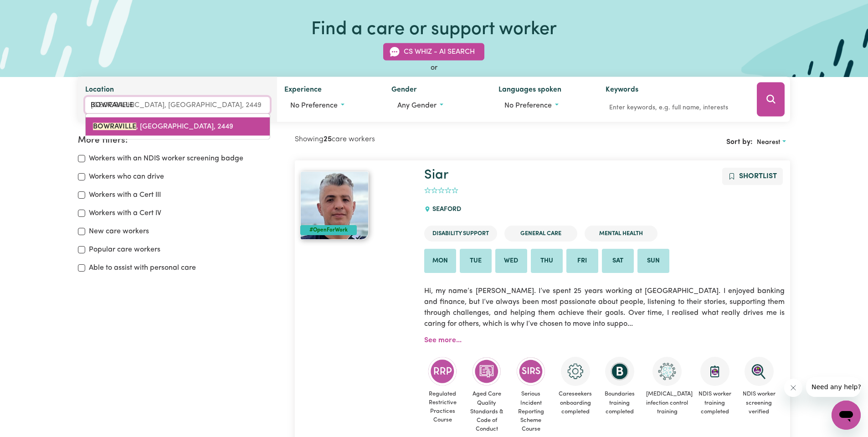  What do you see at coordinates (441, 191) in the screenshot?
I see `div: add rating by typing an integer from 0 to 5 or pressing arrow keys` at bounding box center [441, 191].